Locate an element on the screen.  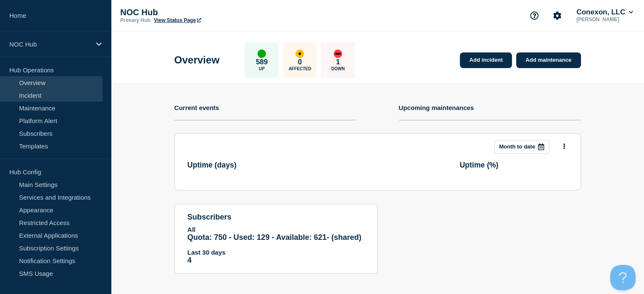
p: 589 is located at coordinates (261, 62).